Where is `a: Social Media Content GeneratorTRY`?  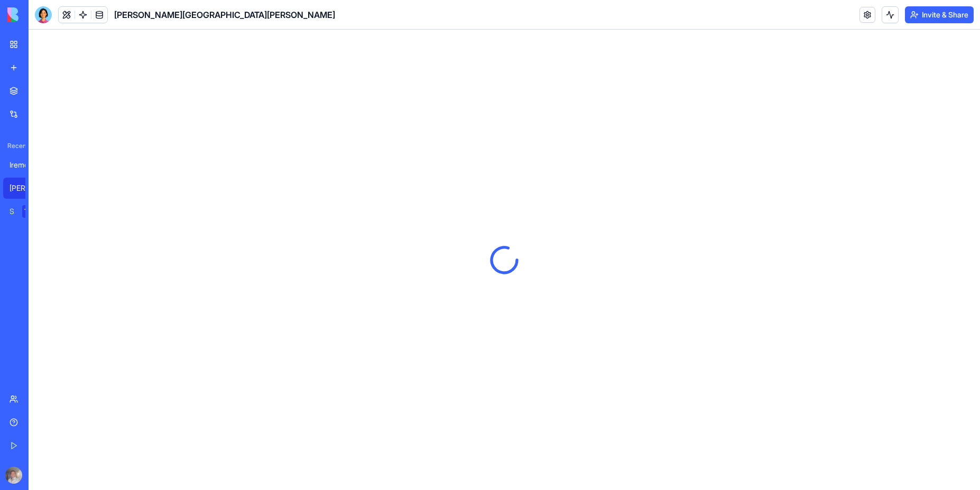
a: Social Media Content GeneratorTRY is located at coordinates (24, 212).